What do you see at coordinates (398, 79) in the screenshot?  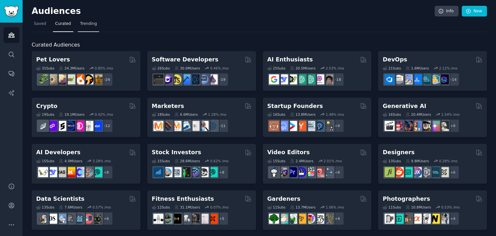 I see `img: AWS_Certified_Experts` at bounding box center [398, 79].